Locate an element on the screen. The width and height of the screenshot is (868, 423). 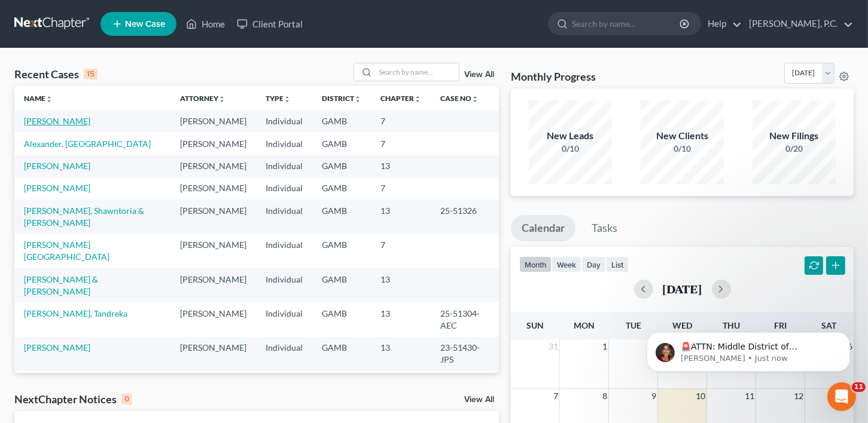
a: Typeunfold_more is located at coordinates (279, 98).